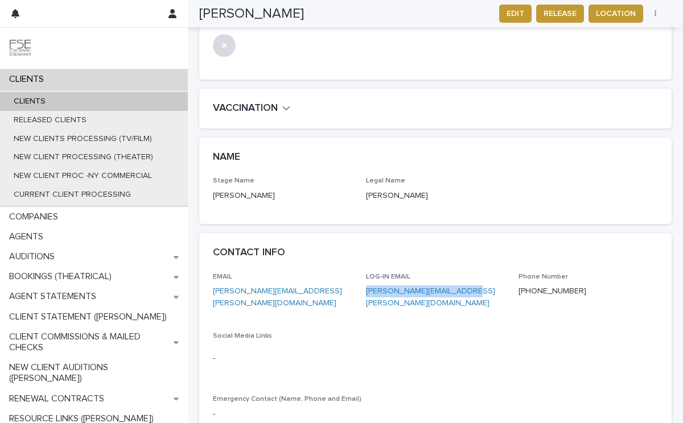 The height and width of the screenshot is (423, 683). Describe the element at coordinates (28, 237) in the screenshot. I see `p: AGENTS` at that location.